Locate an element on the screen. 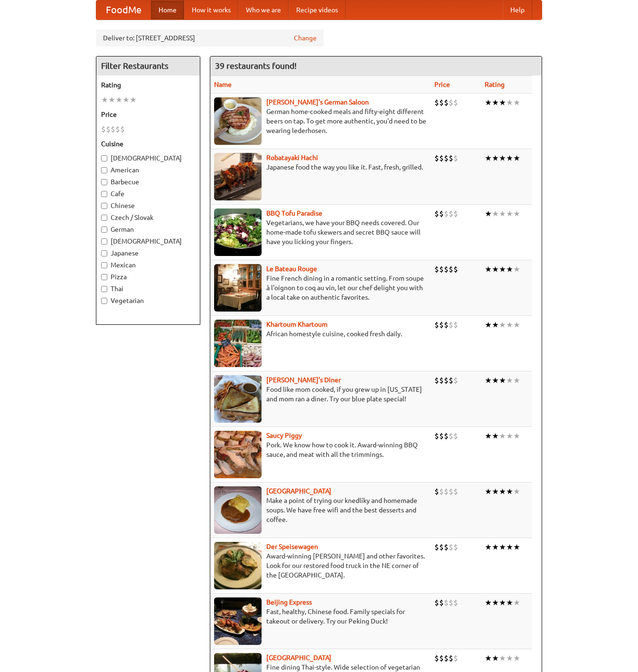 Image resolution: width=638 pixels, height=672 pixels. a: Help is located at coordinates (517, 10).